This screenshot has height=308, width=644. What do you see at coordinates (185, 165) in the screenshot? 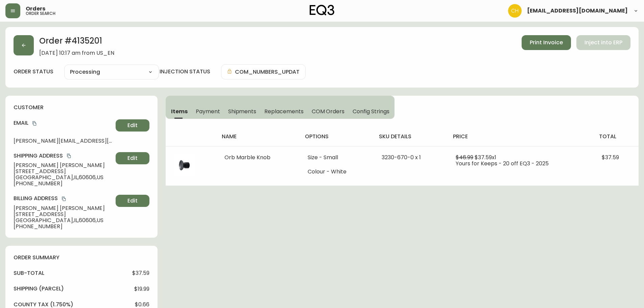
I see `img: eba926c8-e4f0-4752-9493-2eb4a920572f.jpg` at bounding box center [185, 165].